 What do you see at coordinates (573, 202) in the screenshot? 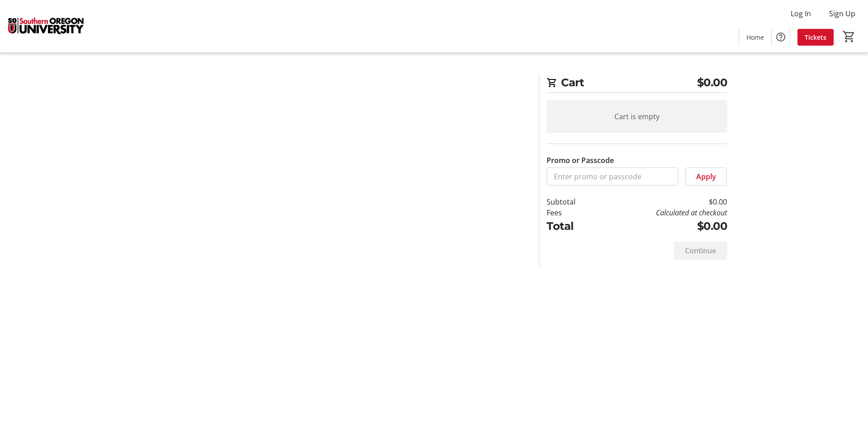
I see `td: Subtotal` at bounding box center [573, 202].